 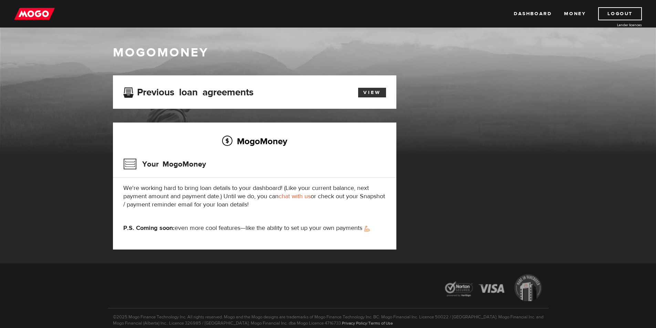 I want to click on h3: Your MogoMoney, so click(x=165, y=164).